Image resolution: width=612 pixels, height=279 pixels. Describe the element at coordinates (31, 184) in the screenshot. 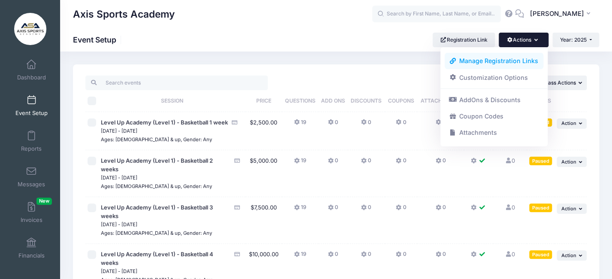

I see `span: Messages` at that location.